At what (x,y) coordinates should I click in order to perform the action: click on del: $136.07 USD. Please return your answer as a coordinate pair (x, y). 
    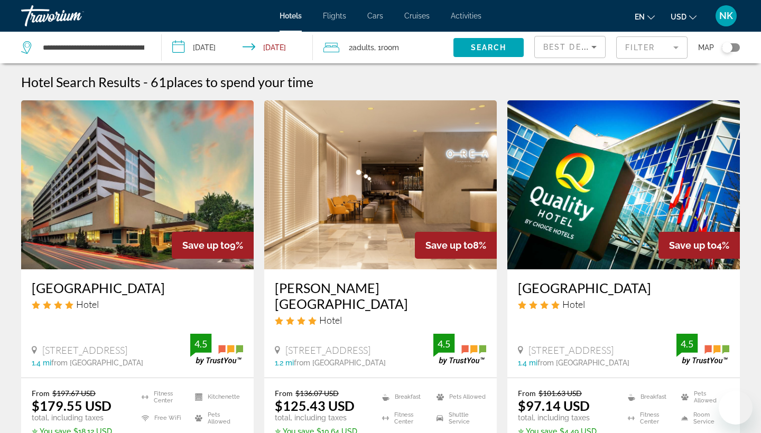
    Looking at the image, I should click on (317, 393).